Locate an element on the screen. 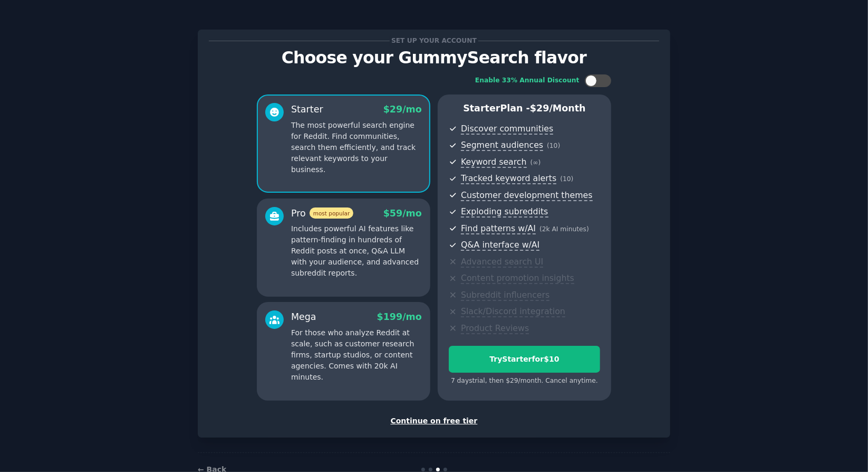  div: Try Starter for $10 is located at coordinates (524, 359).